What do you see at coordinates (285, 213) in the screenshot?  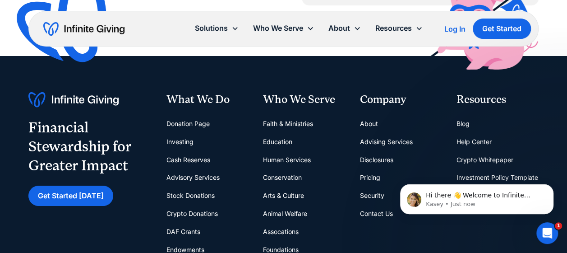 I see `a: Animal Welfare` at bounding box center [285, 213].